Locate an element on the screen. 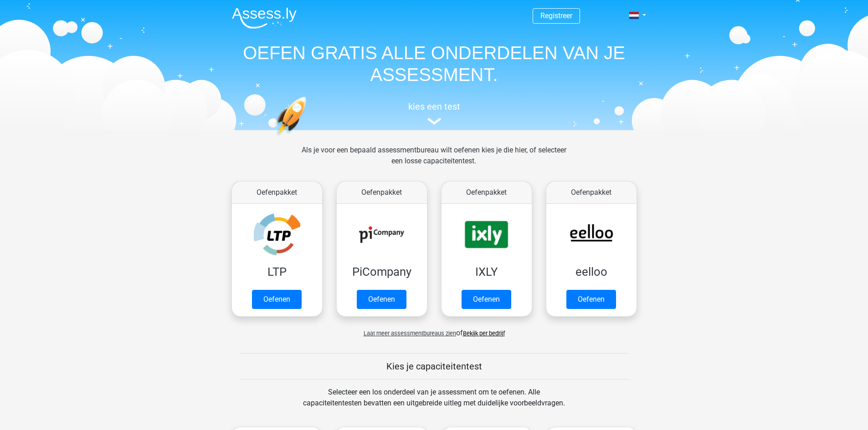  h5: Kies je capaciteitentest is located at coordinates (435, 367).